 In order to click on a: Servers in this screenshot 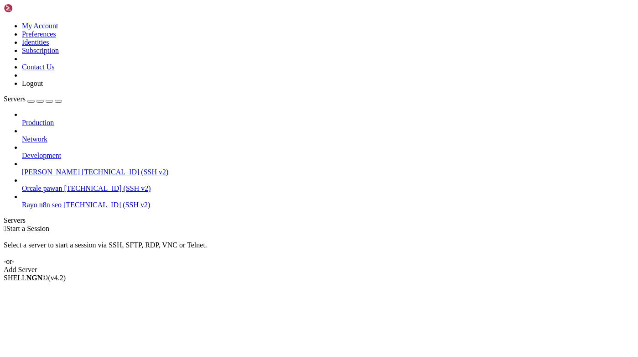, I will do `click(33, 99)`.